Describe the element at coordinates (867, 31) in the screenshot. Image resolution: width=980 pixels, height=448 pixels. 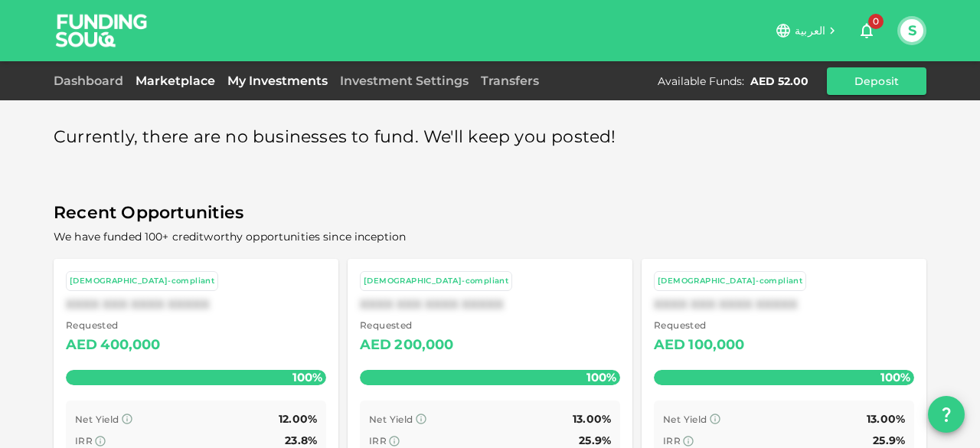
I see `button: 0` at that location.